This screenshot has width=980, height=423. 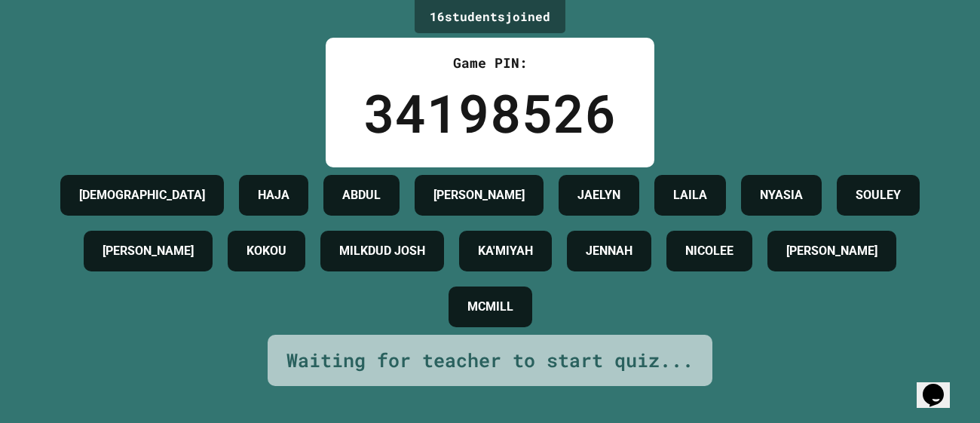 What do you see at coordinates (878, 195) in the screenshot?
I see `h4: SOULEY` at bounding box center [878, 195].